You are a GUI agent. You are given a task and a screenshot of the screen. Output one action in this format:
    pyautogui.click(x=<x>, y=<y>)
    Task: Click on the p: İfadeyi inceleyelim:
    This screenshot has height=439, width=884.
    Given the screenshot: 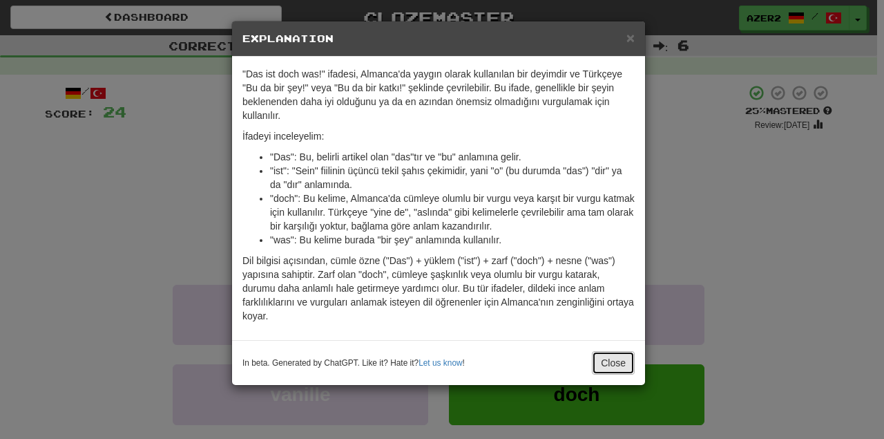 What is the action you would take?
    pyautogui.click(x=439, y=136)
    